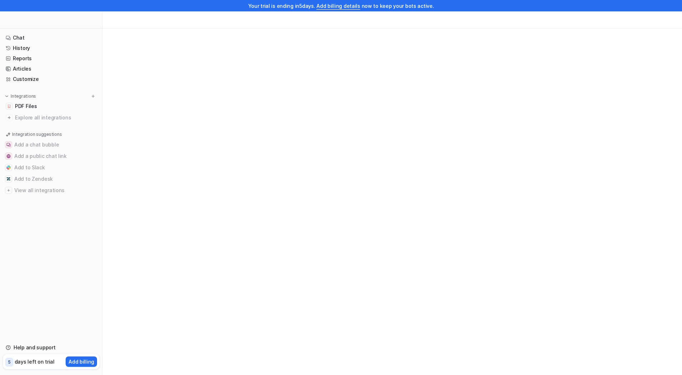  Describe the element at coordinates (9, 145) in the screenshot. I see `img: Add a chat bubble` at that location.